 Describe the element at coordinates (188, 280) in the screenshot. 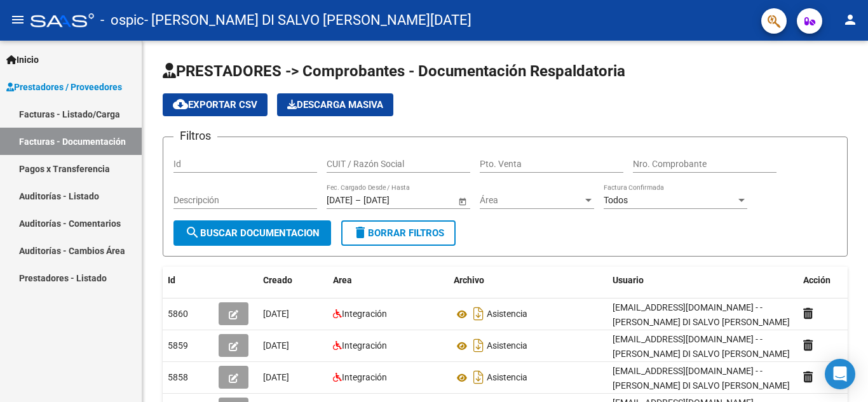

I see `datatable-header-cell: Id` at that location.